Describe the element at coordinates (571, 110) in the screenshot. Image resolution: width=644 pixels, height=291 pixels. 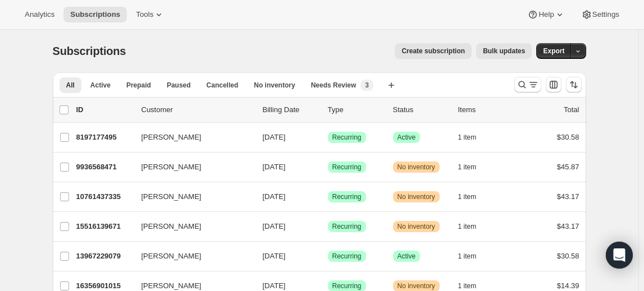
I see `p: Total` at that location.